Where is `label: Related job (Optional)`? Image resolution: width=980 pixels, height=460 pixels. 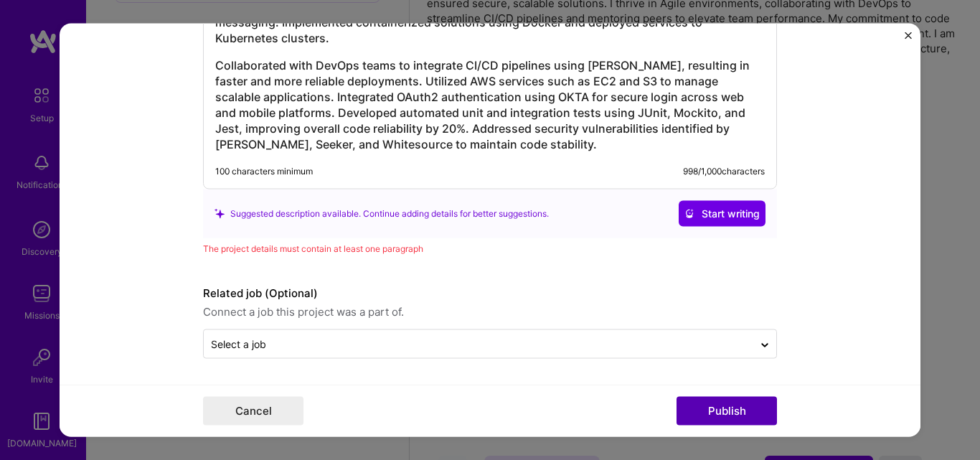 label: Related job (Optional) is located at coordinates (490, 293).